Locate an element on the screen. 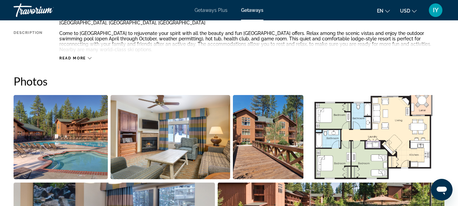  button: User Menu is located at coordinates (436, 10).